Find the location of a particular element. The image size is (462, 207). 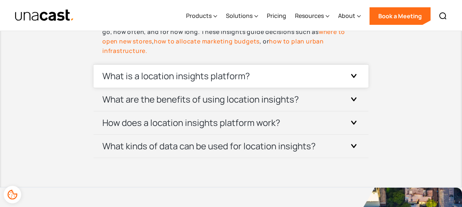

a: Book a Meeting is located at coordinates (400, 16).